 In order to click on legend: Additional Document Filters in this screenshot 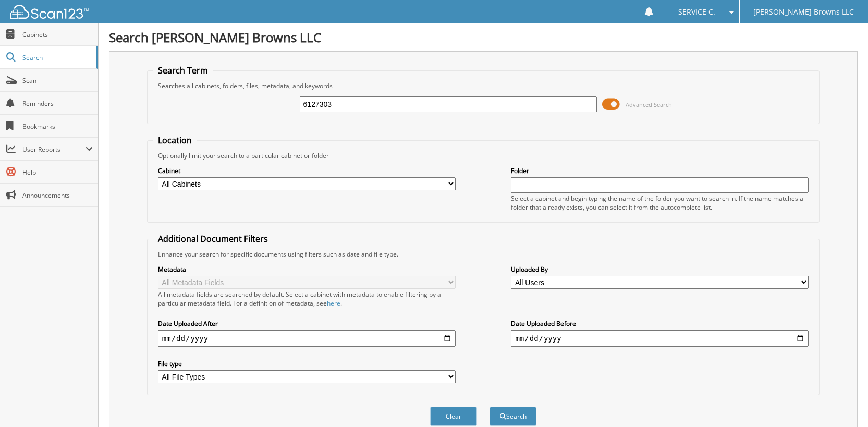, I will do `click(213, 239)`.